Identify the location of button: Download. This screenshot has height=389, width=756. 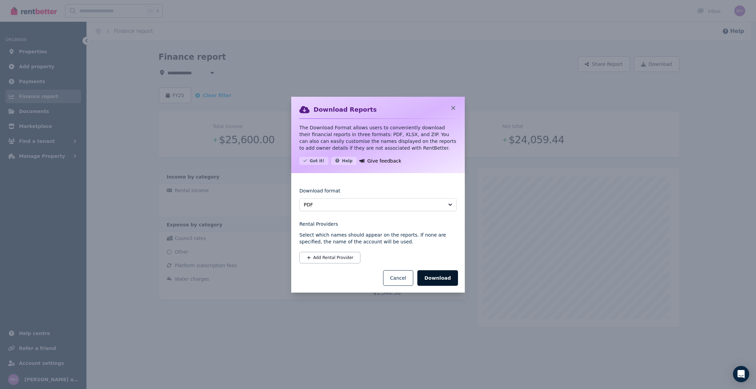
(438, 278).